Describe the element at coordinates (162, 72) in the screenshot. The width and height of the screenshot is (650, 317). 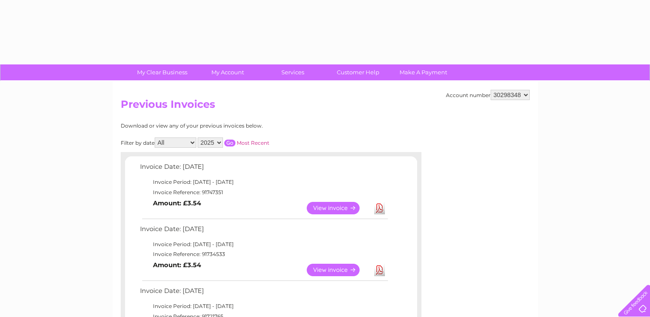
I see `a: My Clear Business` at that location.